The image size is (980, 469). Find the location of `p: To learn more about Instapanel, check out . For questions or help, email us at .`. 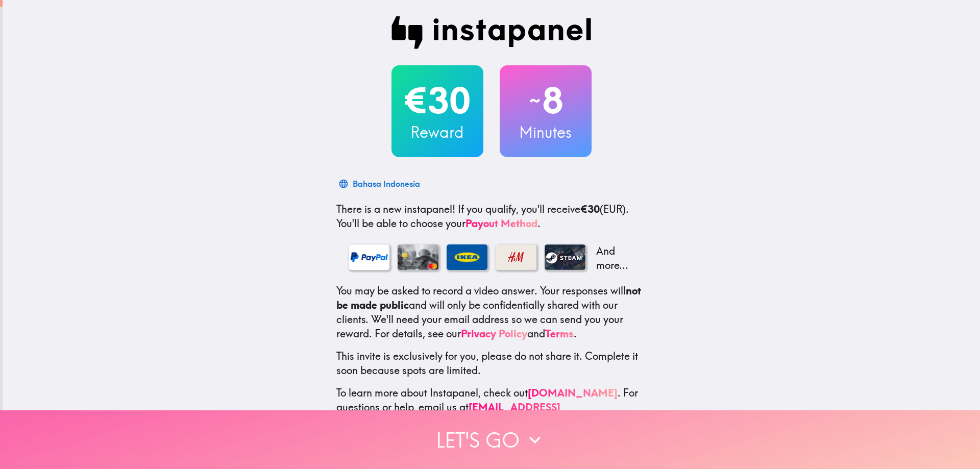

p: To learn more about Instapanel, check out . For questions or help, email us at . is located at coordinates (492, 407).